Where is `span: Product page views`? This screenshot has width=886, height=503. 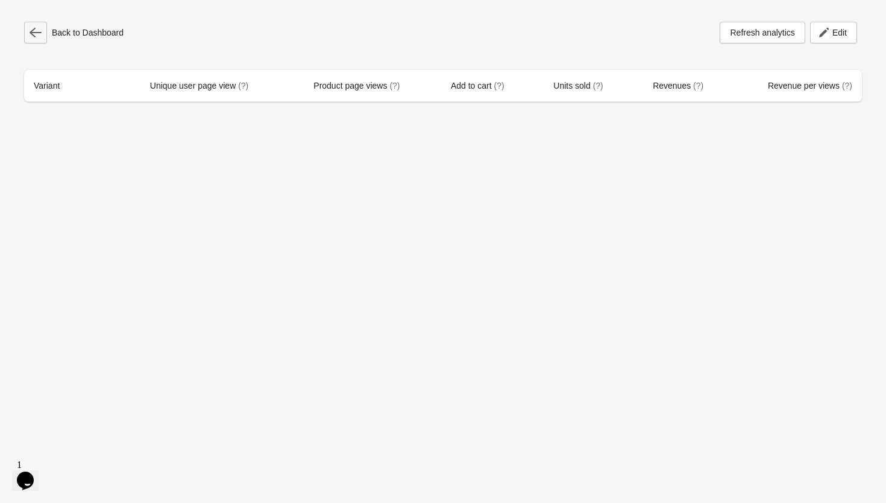 span: Product page views is located at coordinates (356, 86).